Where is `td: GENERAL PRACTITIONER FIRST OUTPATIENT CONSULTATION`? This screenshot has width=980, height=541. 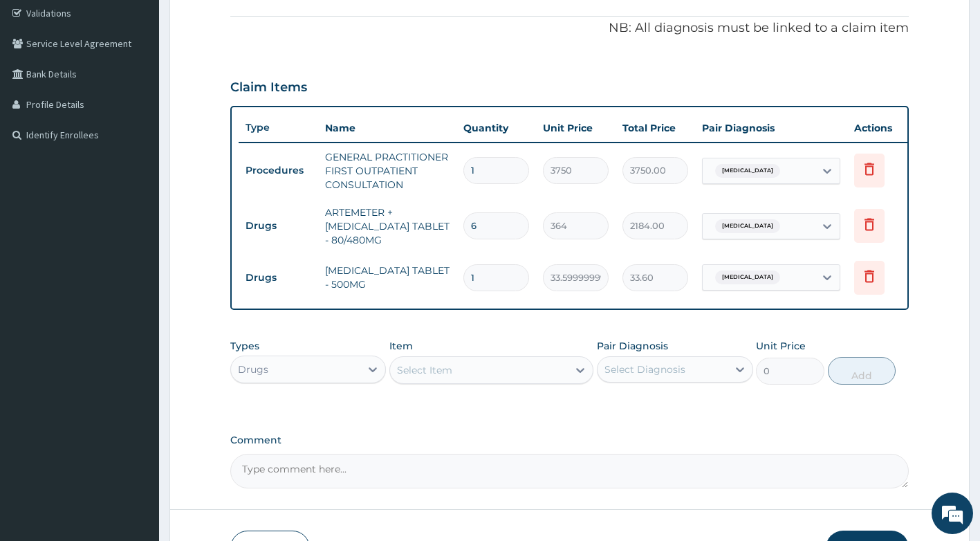 td: GENERAL PRACTITIONER FIRST OUTPATIENT CONSULTATION is located at coordinates (387, 171).